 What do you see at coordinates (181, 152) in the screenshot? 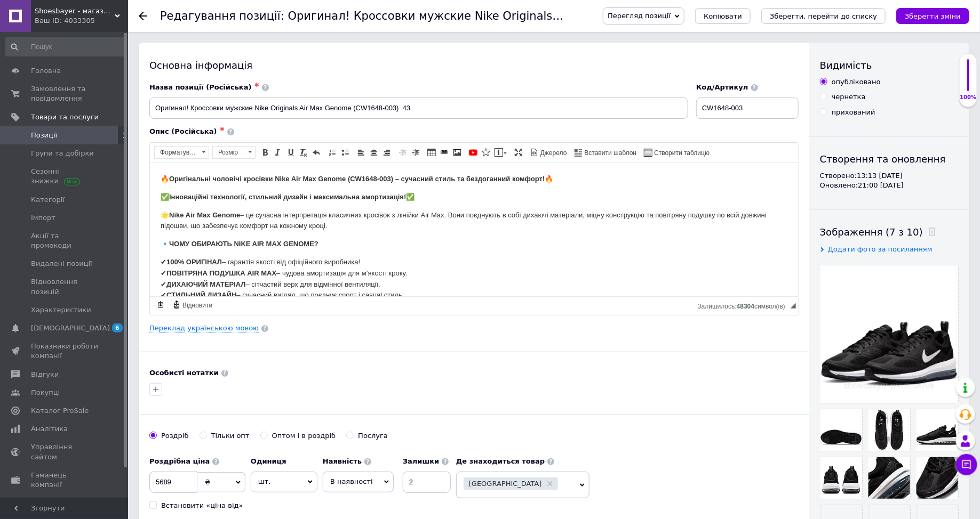
I see `a: Форматування` at bounding box center [181, 152].